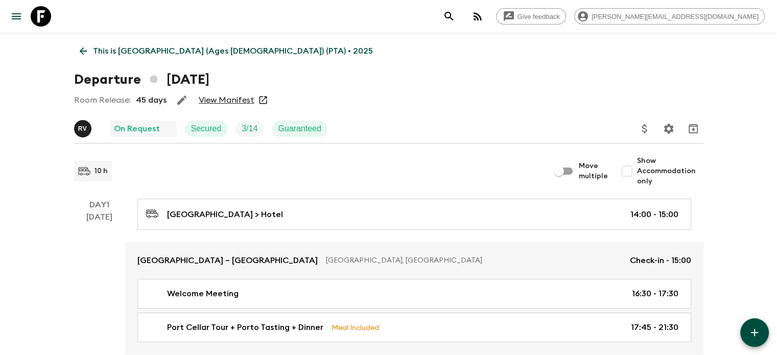  What do you see at coordinates (594, 171) in the screenshot?
I see `span: Move multiple` at bounding box center [594, 171].